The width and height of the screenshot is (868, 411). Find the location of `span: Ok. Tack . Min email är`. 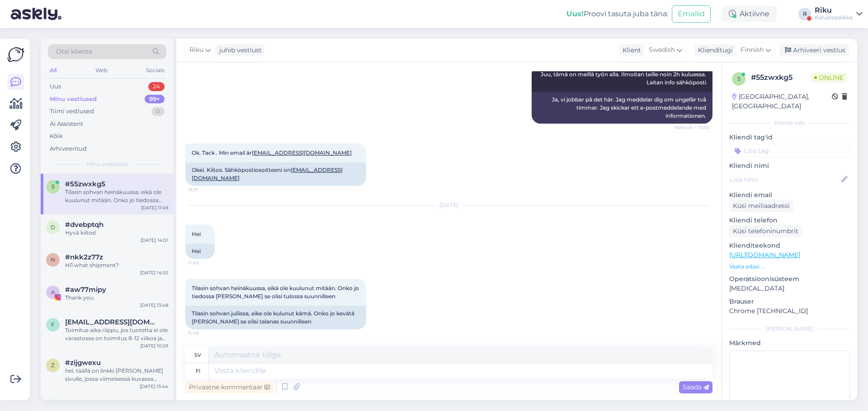

span: Ok. Tack . Min email är is located at coordinates (272, 153).